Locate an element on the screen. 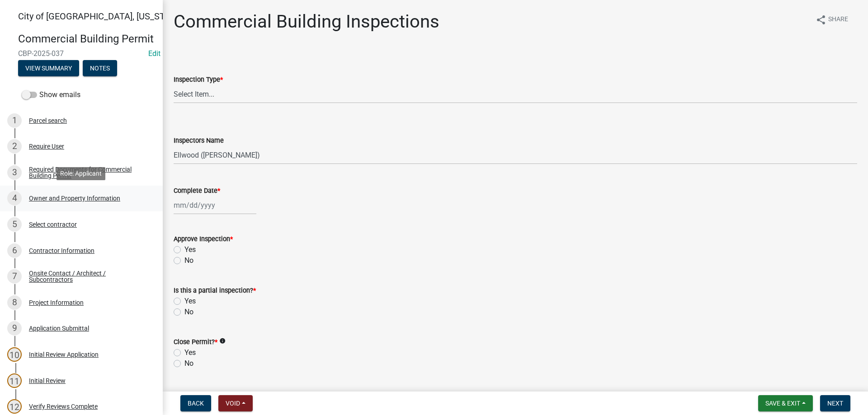 This screenshot has height=415, width=868. div: Initial Review is located at coordinates (47, 380).